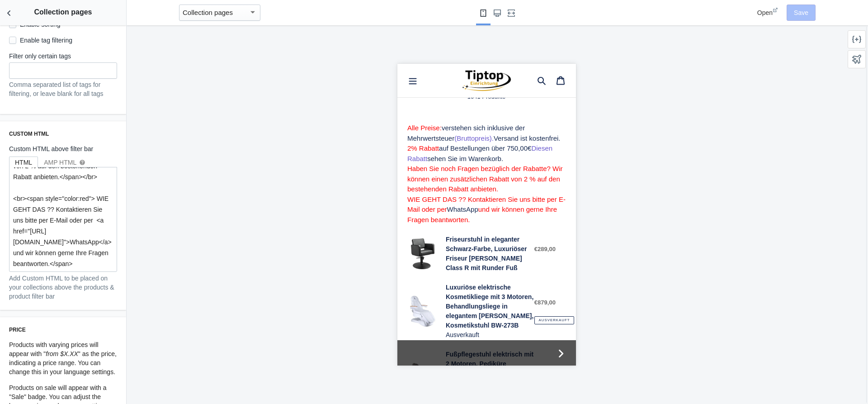 The height and width of the screenshot is (404, 868). What do you see at coordinates (63, 330) in the screenshot?
I see `h3: Price` at bounding box center [63, 330].